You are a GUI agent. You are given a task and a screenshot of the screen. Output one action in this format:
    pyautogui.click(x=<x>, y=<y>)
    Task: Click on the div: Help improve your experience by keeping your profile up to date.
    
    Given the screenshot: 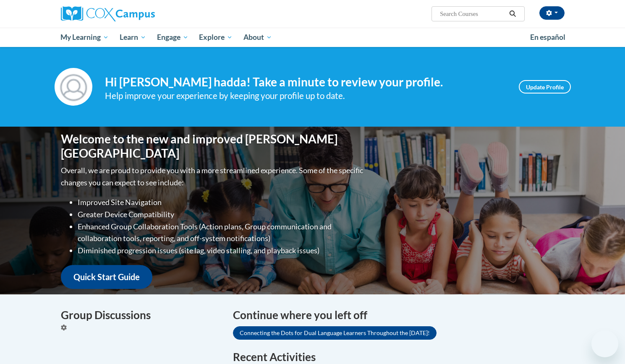 What is the action you would take?
    pyautogui.click(x=306, y=95)
    